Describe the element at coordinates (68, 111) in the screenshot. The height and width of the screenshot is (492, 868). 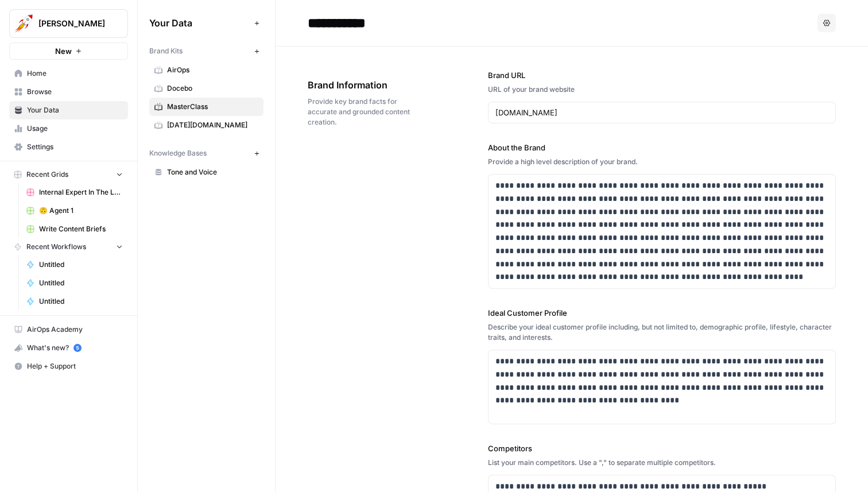
I see `a: Your Data` at that location.